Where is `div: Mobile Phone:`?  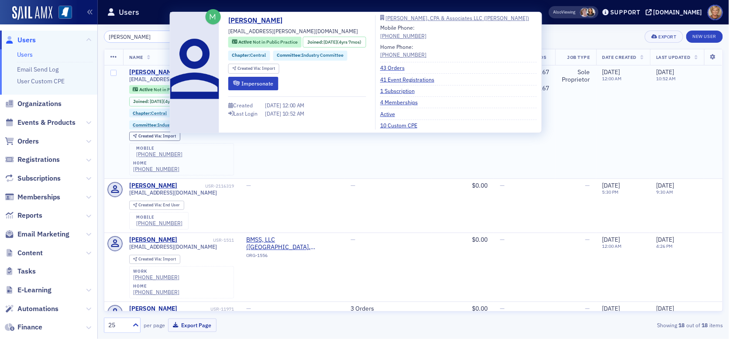 div: Mobile Phone: is located at coordinates (404, 31).